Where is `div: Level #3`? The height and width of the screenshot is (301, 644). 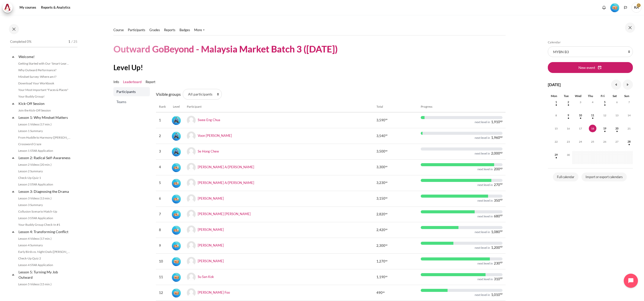
div: Level #3 is located at coordinates (176, 151).